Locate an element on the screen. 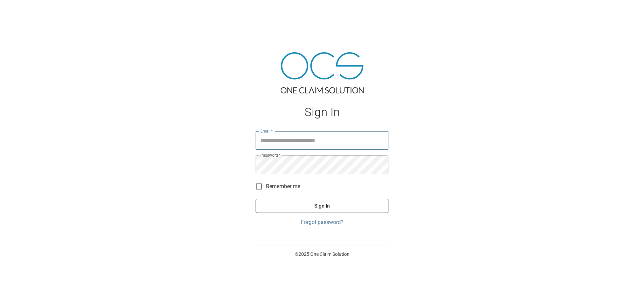 Image resolution: width=644 pixels, height=305 pixels. img: ocs-logo-tra.png is located at coordinates (322, 73).